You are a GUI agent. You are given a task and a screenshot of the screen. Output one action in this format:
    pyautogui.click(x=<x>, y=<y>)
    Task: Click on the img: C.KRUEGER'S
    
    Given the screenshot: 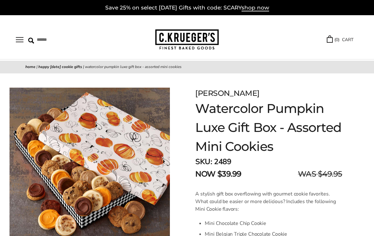 What is the action you would take?
    pyautogui.click(x=187, y=40)
    